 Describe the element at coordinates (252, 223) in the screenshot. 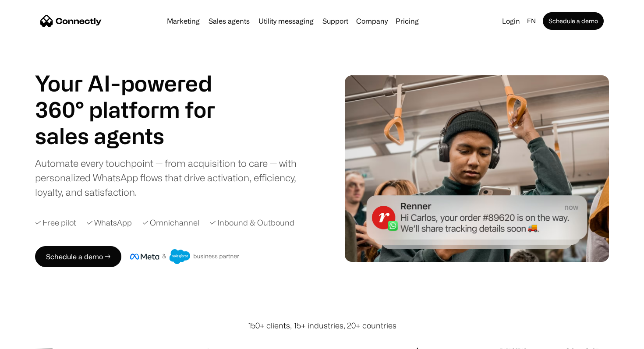

I see `div: ✓ Inbound & Outbound` at that location.